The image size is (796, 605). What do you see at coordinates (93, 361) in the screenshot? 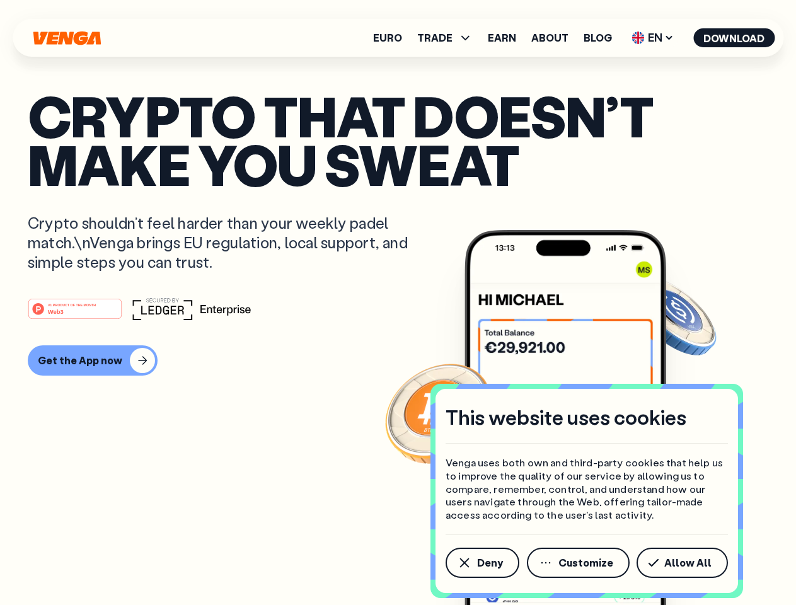
I see `button: Get the App now` at bounding box center [93, 361].